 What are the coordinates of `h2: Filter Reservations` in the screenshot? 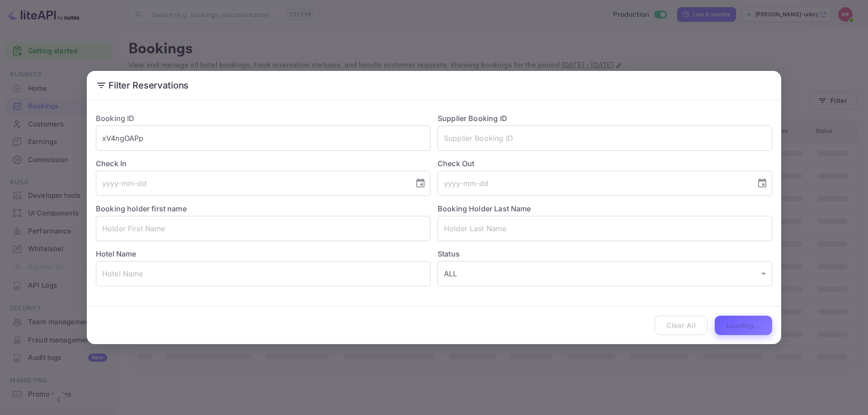 It's located at (434, 85).